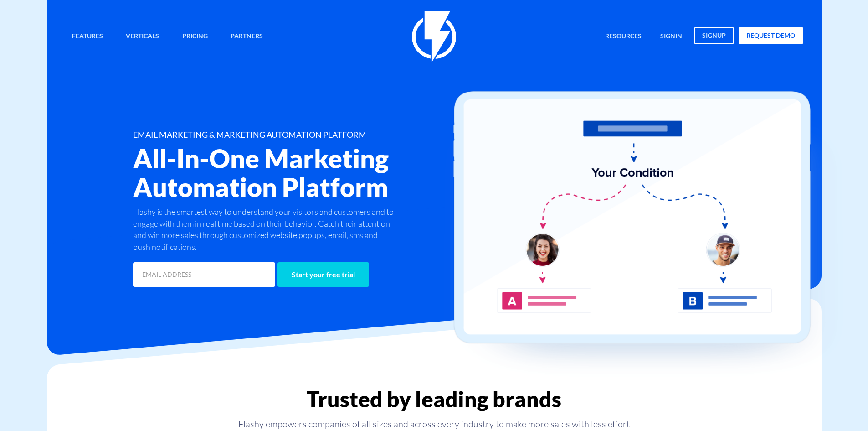 Image resolution: width=868 pixels, height=431 pixels. I want to click on a: Features, so click(87, 36).